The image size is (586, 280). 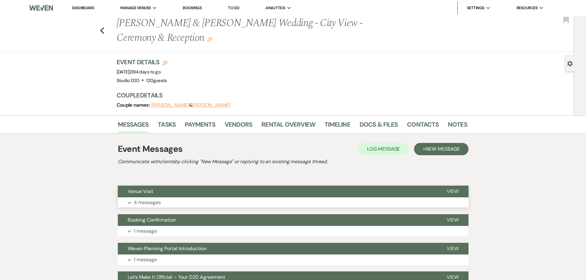 I want to click on a: Timeline, so click(x=337, y=126).